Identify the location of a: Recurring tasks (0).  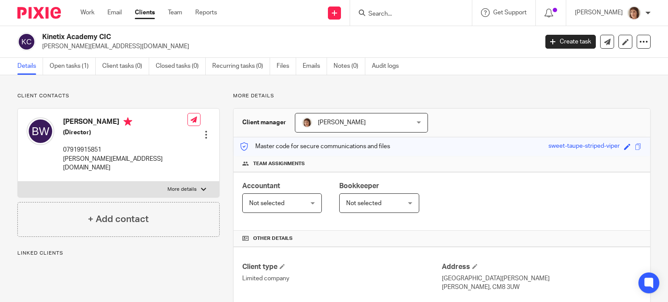
(241, 66).